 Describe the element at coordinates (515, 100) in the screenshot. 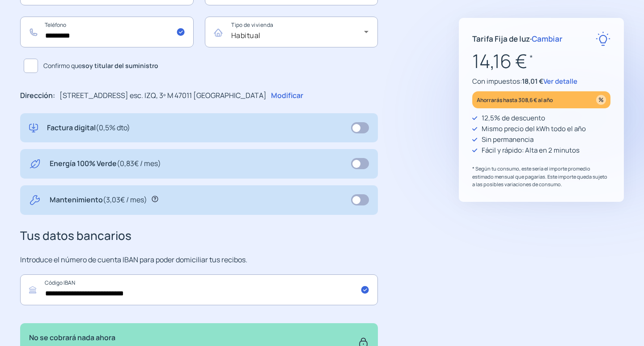

I see `p: Ahorrarás hasta 308,6 € al año` at that location.